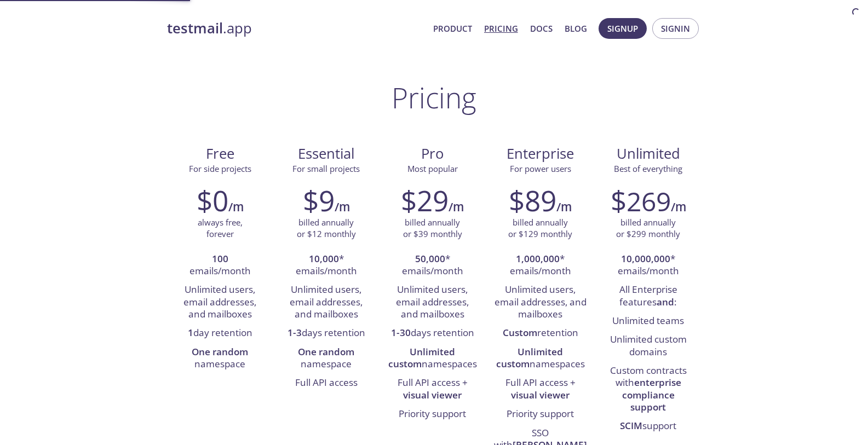 The width and height of the screenshot is (868, 445). I want to click on button: Signin, so click(675, 28).